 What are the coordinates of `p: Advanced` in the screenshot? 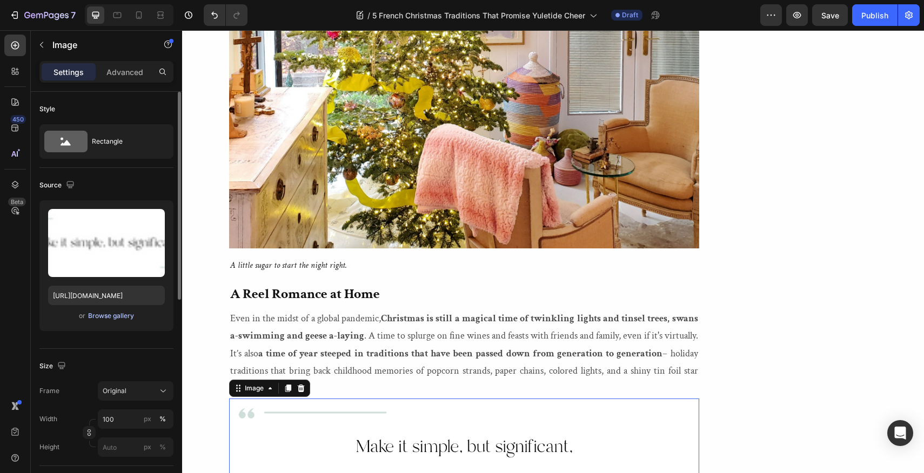 It's located at (125, 72).